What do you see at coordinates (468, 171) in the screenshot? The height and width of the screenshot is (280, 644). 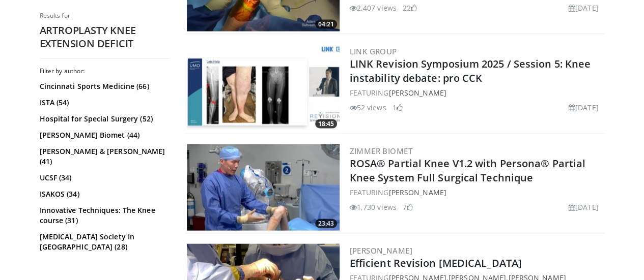 I see `a: ROSA® Partial Knee V1.2 with Persona® Partial Knee System Full Surgical Technique` at bounding box center [468, 171].